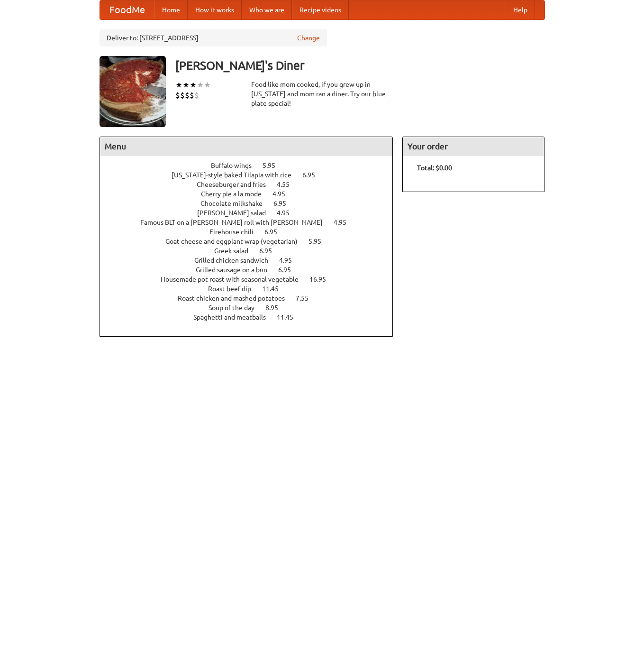 This screenshot has height=671, width=644. What do you see at coordinates (214, 10) in the screenshot?
I see `a: How it works` at bounding box center [214, 10].